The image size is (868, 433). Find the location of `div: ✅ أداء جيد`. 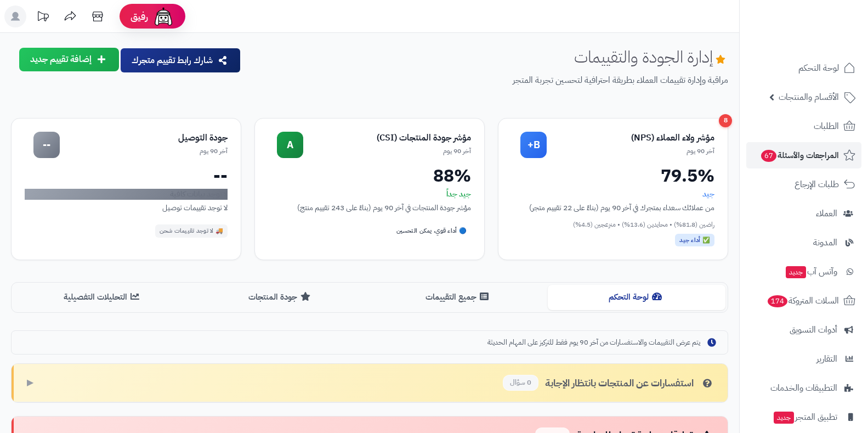

div: ✅ أداء جيد is located at coordinates (694, 240).